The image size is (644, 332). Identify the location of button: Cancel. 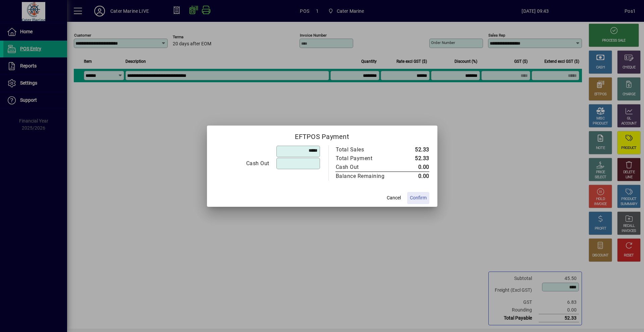
(394, 198).